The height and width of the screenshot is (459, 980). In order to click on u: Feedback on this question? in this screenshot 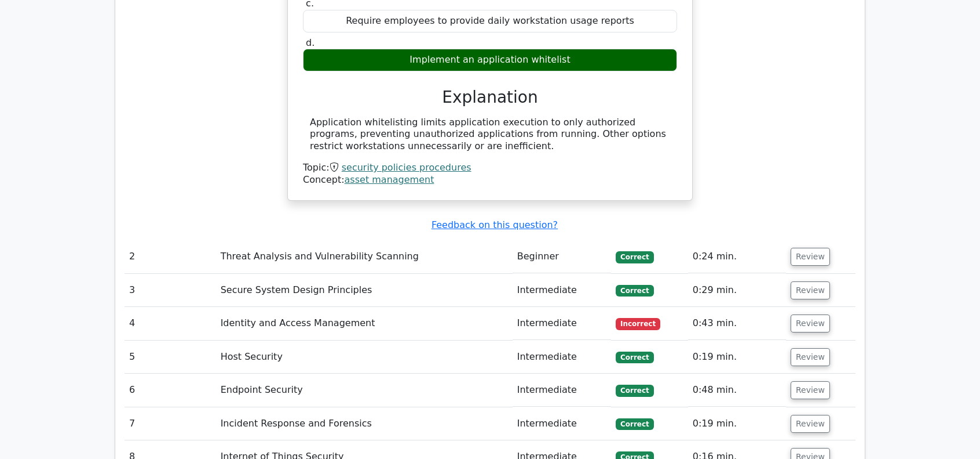, I will do `click(495, 225)`.